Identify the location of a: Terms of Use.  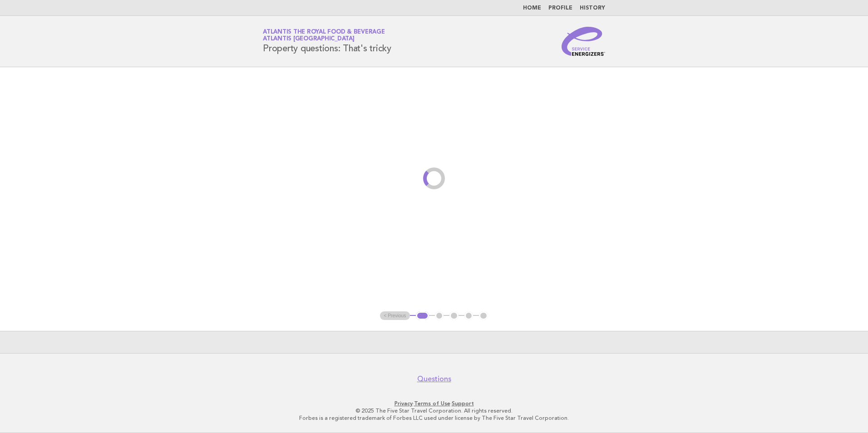
(432, 403).